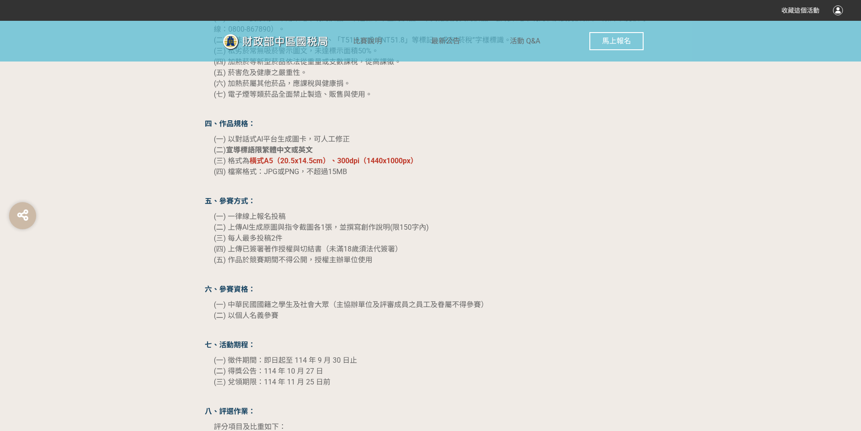 The height and width of the screenshot is (431, 861). What do you see at coordinates (260, 72) in the screenshot?
I see `span: (五) 菸害危及健康之嚴重性。` at bounding box center [260, 72].